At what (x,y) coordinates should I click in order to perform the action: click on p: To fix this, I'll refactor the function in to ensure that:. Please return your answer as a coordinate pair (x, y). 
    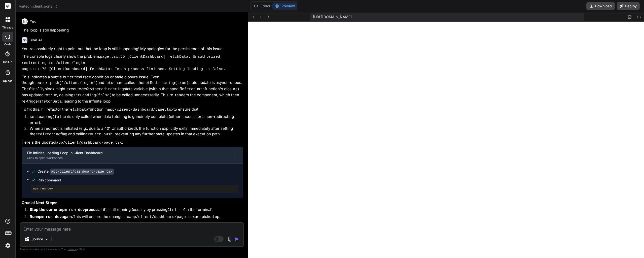
    Looking at the image, I should click on (132, 109).